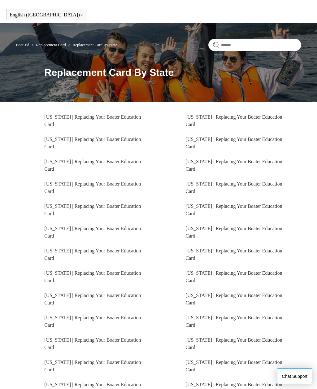 This screenshot has width=317, height=389. I want to click on input: Search, so click(255, 45).